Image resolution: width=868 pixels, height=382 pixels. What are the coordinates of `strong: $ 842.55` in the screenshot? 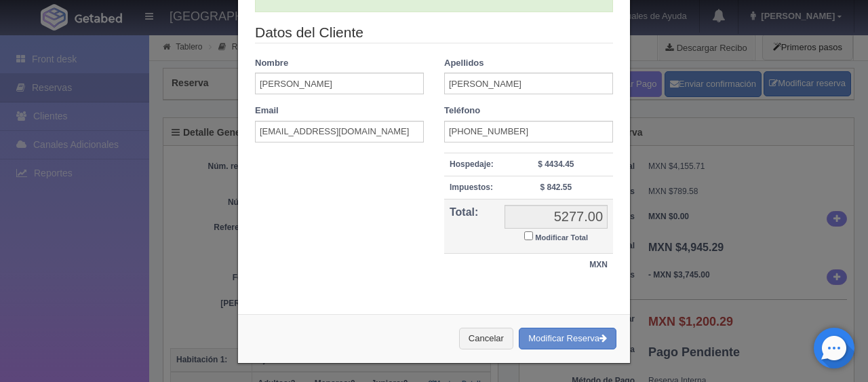 It's located at (555, 187).